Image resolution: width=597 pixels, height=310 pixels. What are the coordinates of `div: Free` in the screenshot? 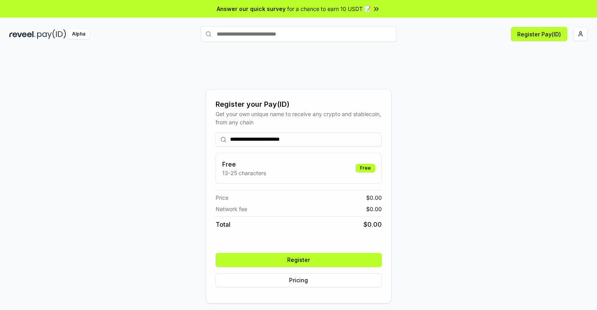 It's located at (365, 168).